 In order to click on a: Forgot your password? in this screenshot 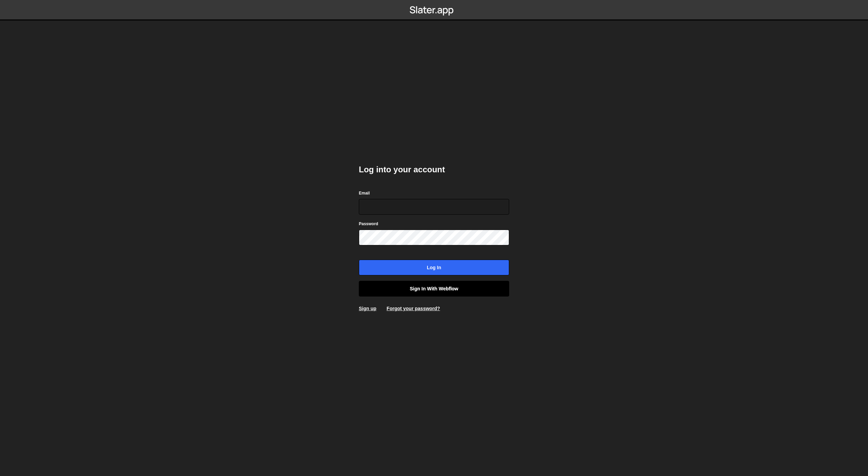, I will do `click(413, 309)`.